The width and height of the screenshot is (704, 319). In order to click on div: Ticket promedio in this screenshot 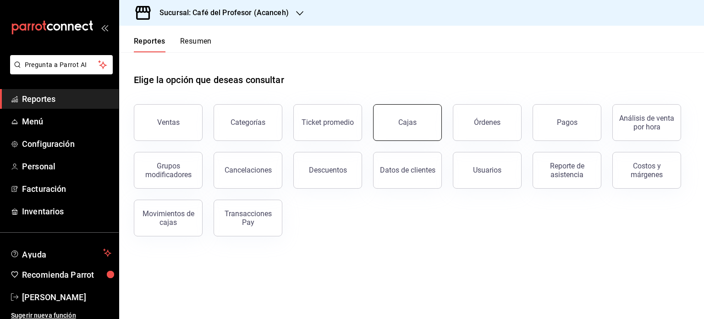, I will do `click(328, 122)`.